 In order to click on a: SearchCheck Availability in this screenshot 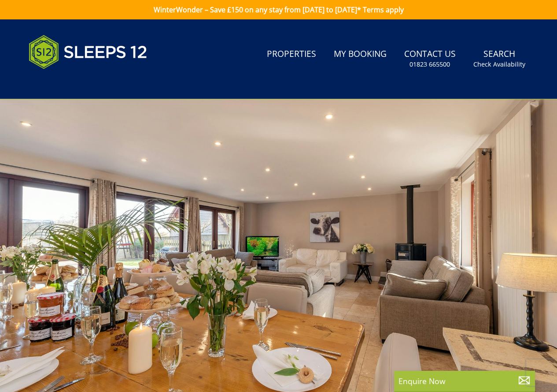, I will do `click(500, 59)`.